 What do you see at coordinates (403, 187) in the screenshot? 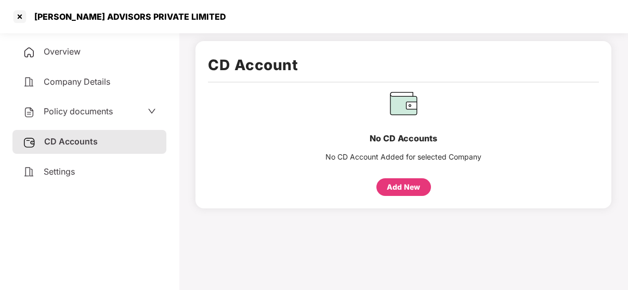
I see `div: Add New` at bounding box center [403, 187].